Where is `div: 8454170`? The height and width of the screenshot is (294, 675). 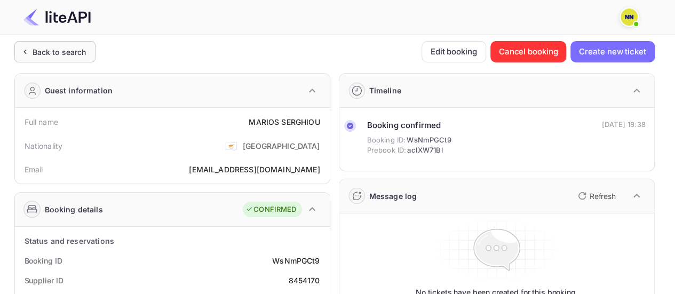
div: 8454170 is located at coordinates (303, 280).